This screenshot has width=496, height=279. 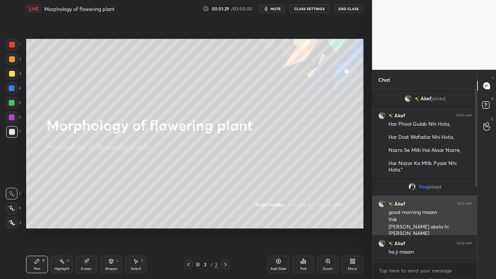 I want to click on div: 1, so click(x=13, y=45).